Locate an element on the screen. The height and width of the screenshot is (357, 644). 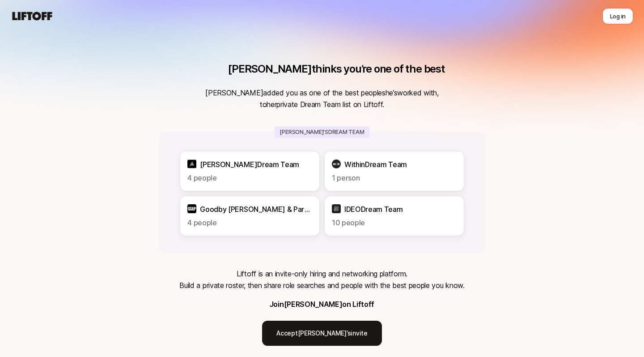
p: 10 people is located at coordinates (394, 223).